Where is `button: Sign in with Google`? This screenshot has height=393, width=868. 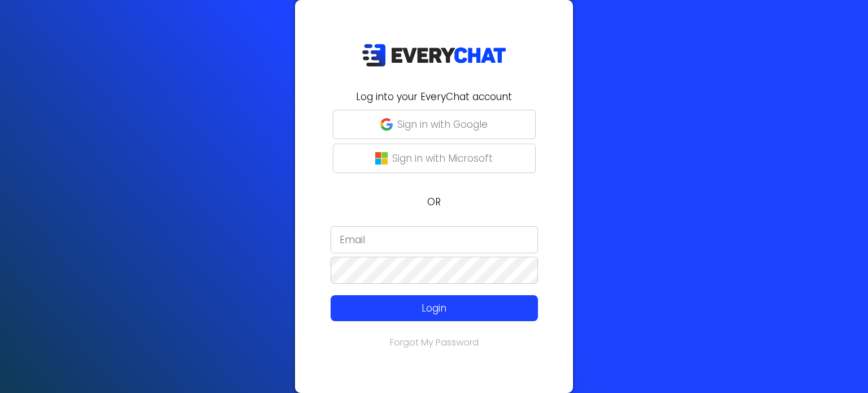
button: Sign in with Google is located at coordinates (434, 124).